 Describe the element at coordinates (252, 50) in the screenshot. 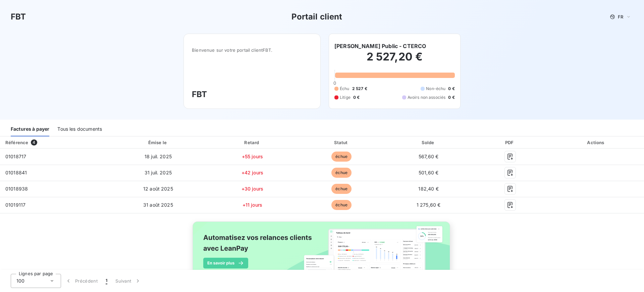

I see `span: Bienvenue sur votre portail client FBT .` at that location.